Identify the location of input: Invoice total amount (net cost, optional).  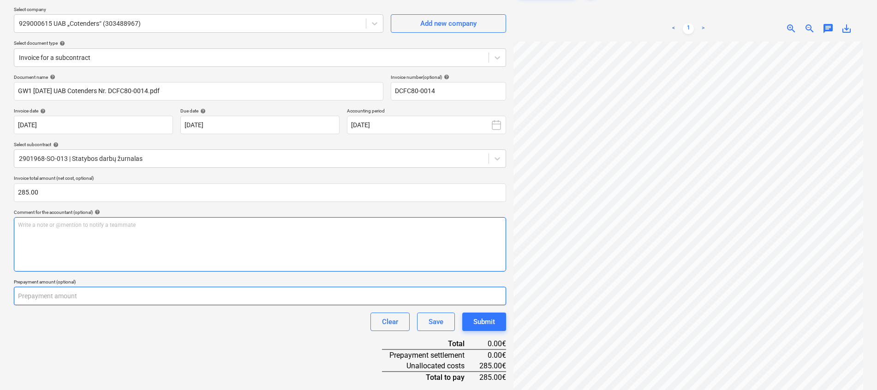
(260, 193).